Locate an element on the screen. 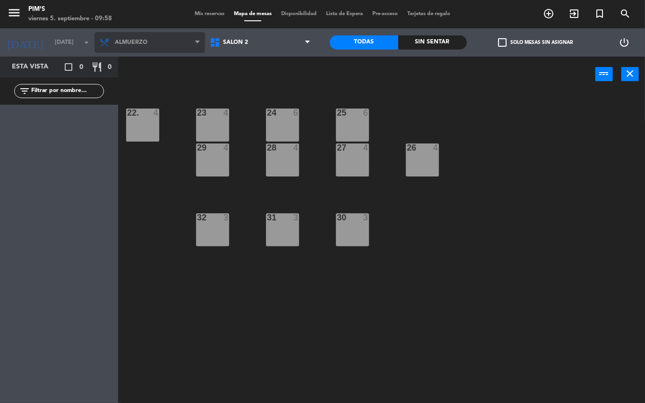  label: Solo mesas sin asignar is located at coordinates (535, 43).